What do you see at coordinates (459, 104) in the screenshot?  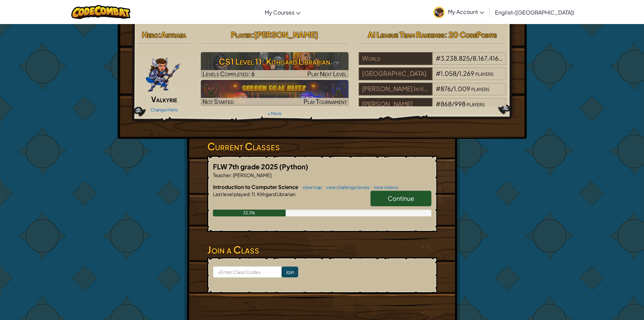 I see `span: 998` at bounding box center [459, 104].